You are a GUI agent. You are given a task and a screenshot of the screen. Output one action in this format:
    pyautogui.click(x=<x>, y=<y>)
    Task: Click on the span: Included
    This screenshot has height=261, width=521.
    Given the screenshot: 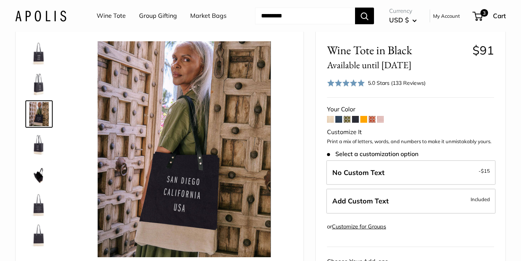 What is the action you would take?
    pyautogui.click(x=480, y=199)
    